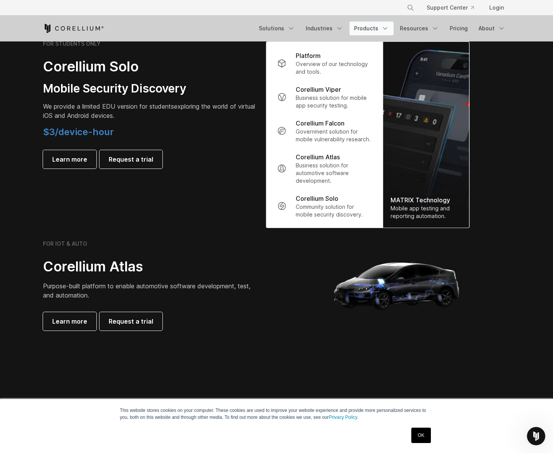 The width and height of the screenshot is (553, 453). What do you see at coordinates (411, 8) in the screenshot?
I see `button: Search` at bounding box center [411, 8].